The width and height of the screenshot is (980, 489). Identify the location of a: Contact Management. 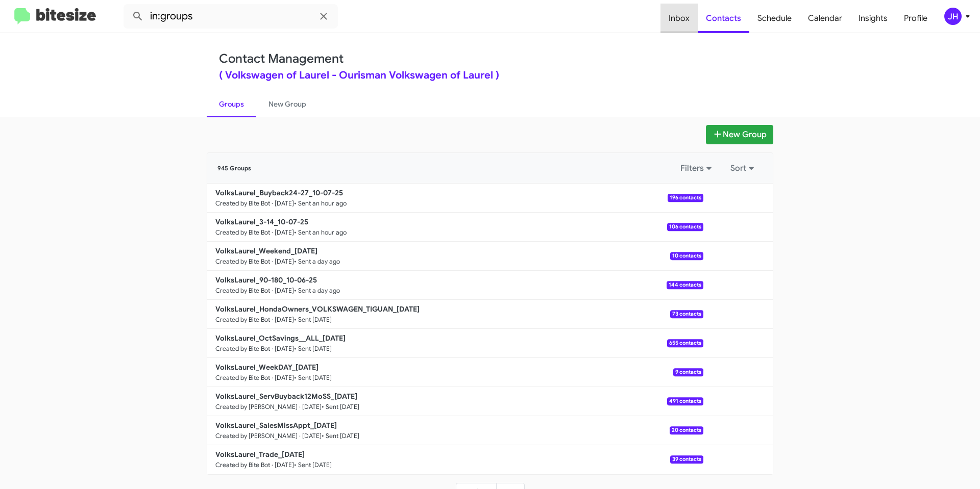
(281, 59).